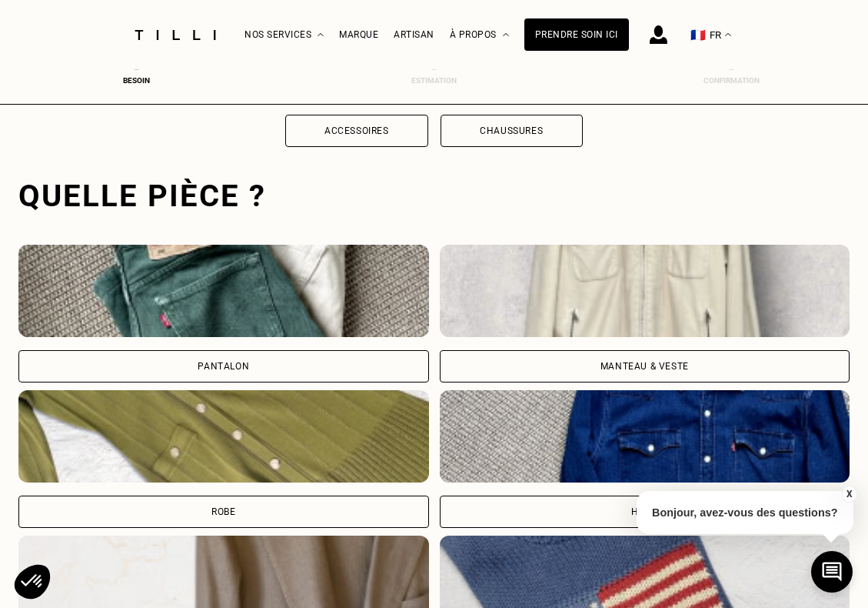  Describe the element at coordinates (358, 35) in the screenshot. I see `a: Marque` at that location.